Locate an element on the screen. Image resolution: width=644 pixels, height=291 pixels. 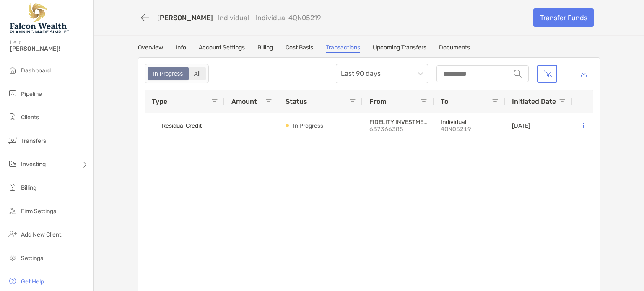
p: FIDELITY INVESTMENTS is located at coordinates (398, 122).